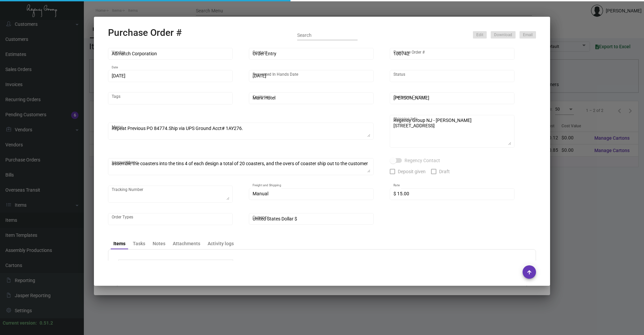 The image size is (644, 335). Describe the element at coordinates (186, 244) in the screenshot. I see `div: Attachments` at that location.